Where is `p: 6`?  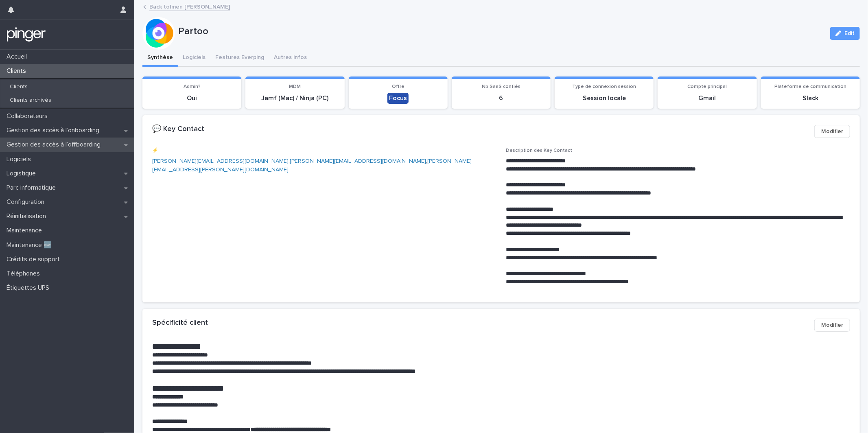
p: 6 is located at coordinates (501, 98).